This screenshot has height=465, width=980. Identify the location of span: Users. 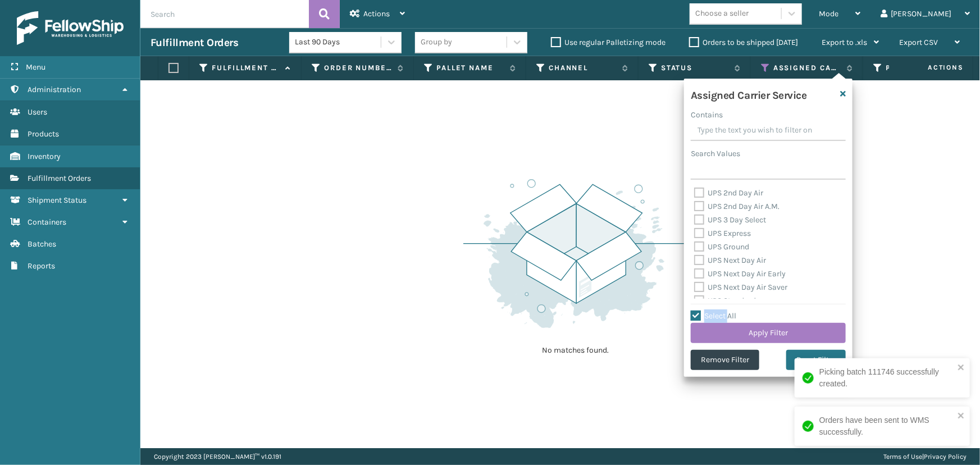
(37, 112).